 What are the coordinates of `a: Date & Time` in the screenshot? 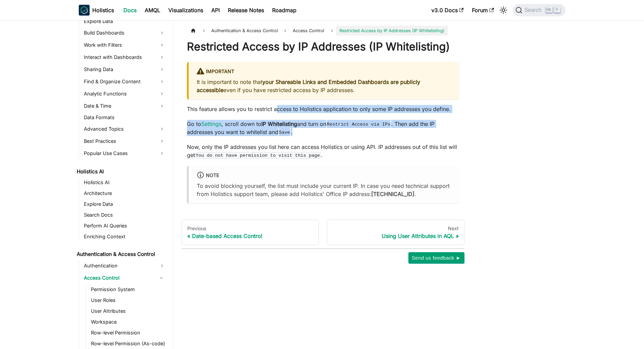 It's located at (124, 106).